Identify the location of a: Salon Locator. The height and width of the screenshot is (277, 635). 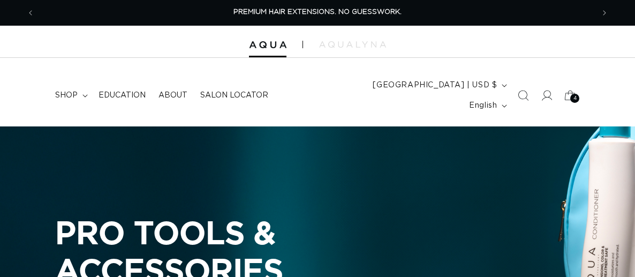
(234, 95).